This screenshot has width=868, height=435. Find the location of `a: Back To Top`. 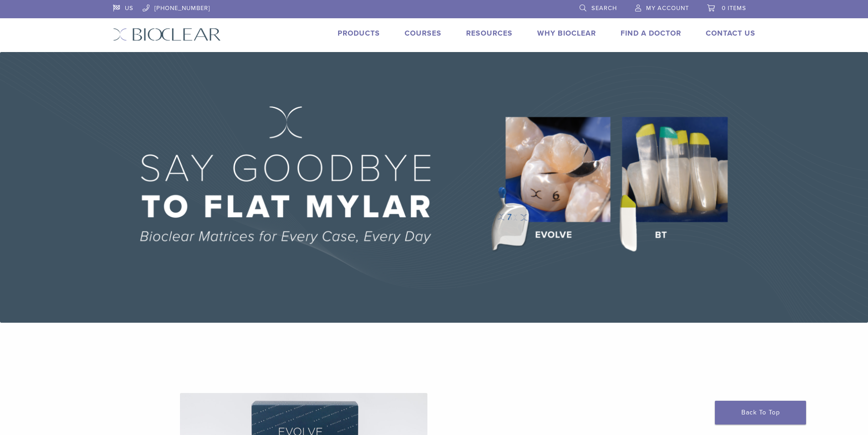

a: Back To Top is located at coordinates (761, 413).